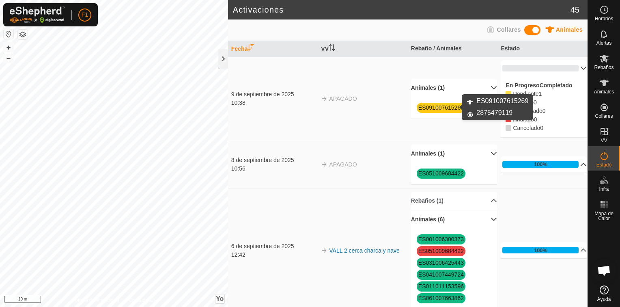  Describe the element at coordinates (239, 49) in the screenshot. I see `font: Fecha` at that location.